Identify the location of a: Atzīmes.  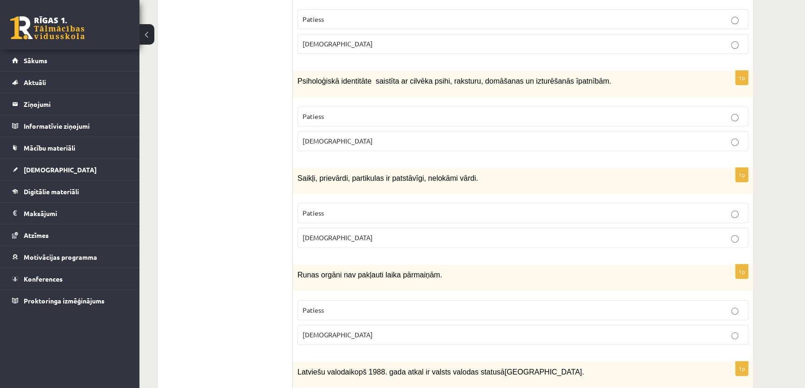
(70, 235).